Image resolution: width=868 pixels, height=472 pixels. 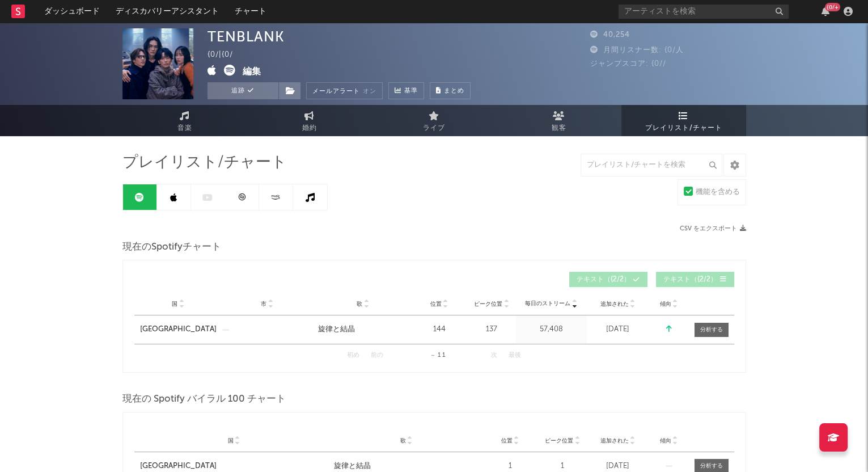 I want to click on span: 婚約, so click(x=310, y=128).